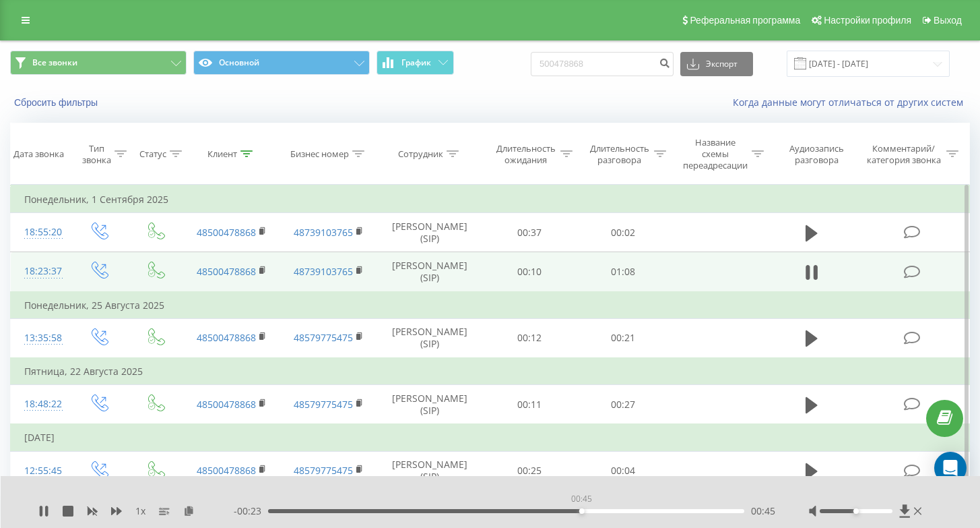 The width and height of the screenshot is (980, 528). I want to click on div: Название схемы переадресации, so click(715, 154).